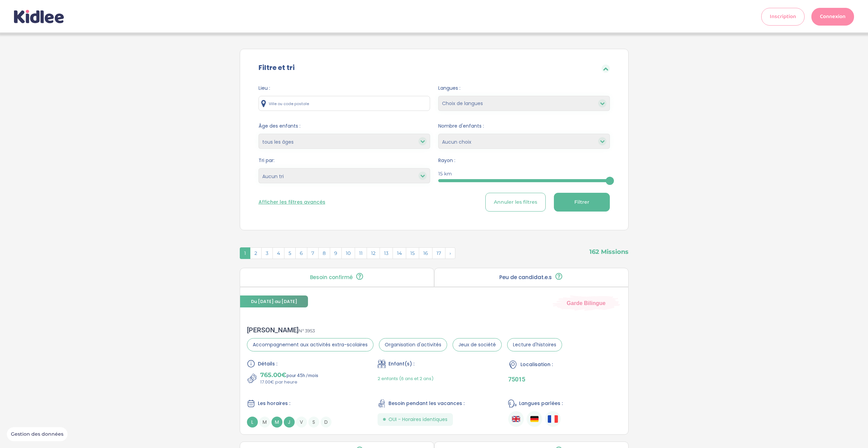  I want to click on span: 10, so click(348, 253).